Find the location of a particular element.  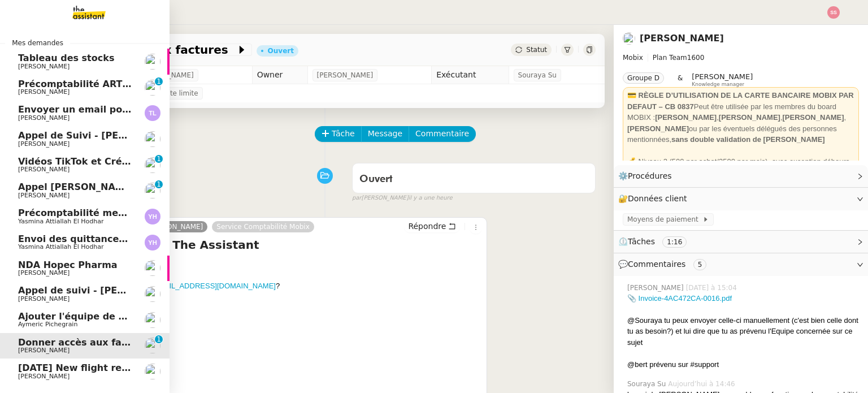

span: Mobix is located at coordinates (633, 58).